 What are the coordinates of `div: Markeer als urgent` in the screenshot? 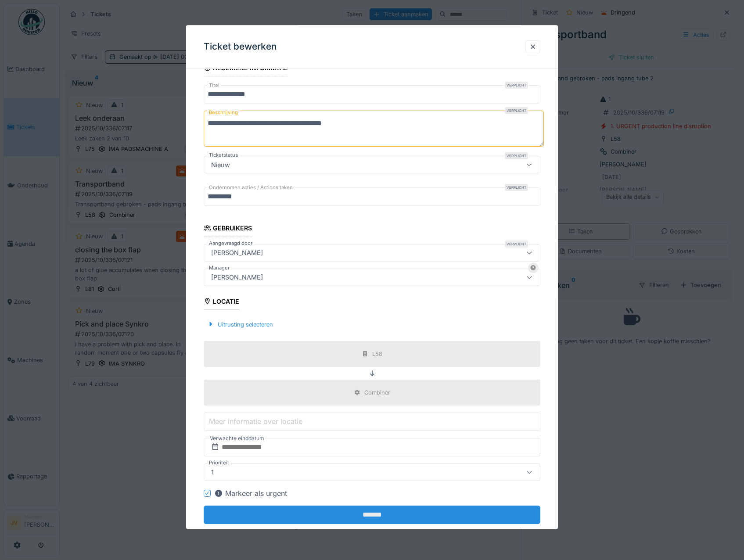 It's located at (250, 494).